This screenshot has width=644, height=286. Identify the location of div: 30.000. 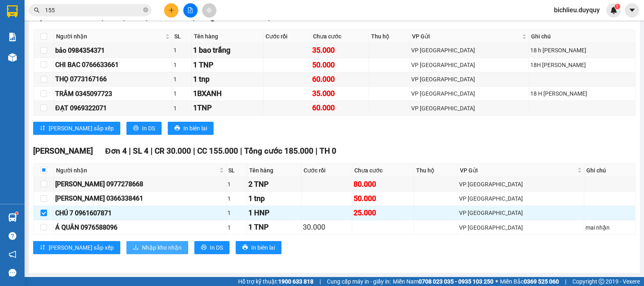
(326, 227).